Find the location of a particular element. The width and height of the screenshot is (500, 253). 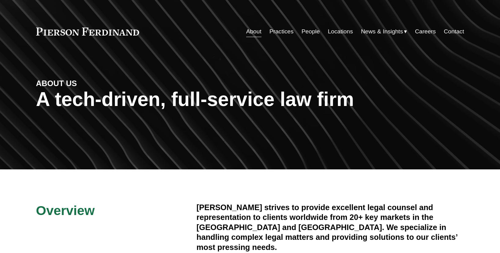

strong: ABOUT US is located at coordinates (57, 83).